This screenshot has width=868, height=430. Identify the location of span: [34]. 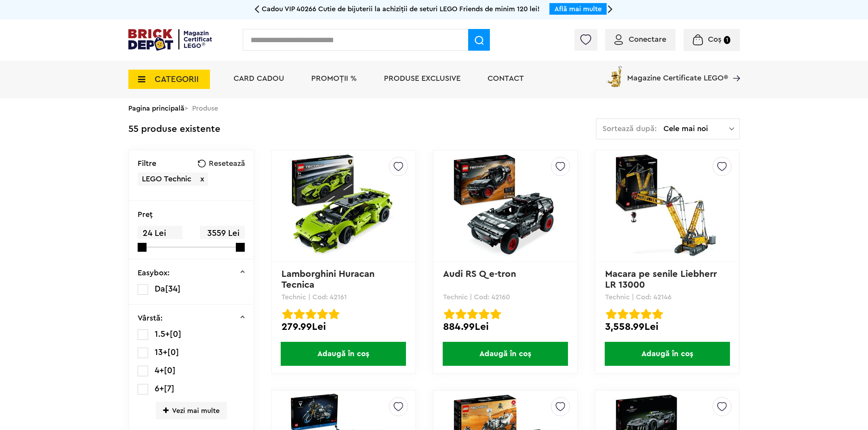
(173, 289).